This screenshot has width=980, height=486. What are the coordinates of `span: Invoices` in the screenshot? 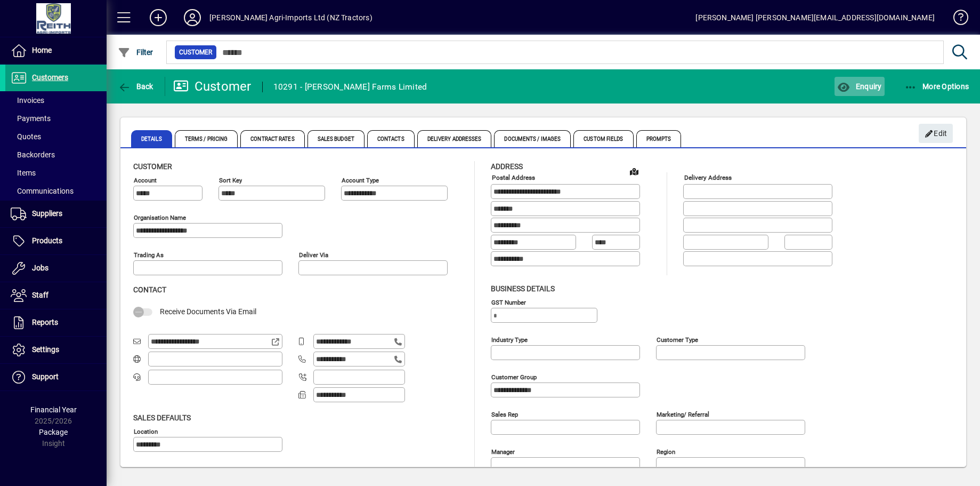 It's located at (27, 100).